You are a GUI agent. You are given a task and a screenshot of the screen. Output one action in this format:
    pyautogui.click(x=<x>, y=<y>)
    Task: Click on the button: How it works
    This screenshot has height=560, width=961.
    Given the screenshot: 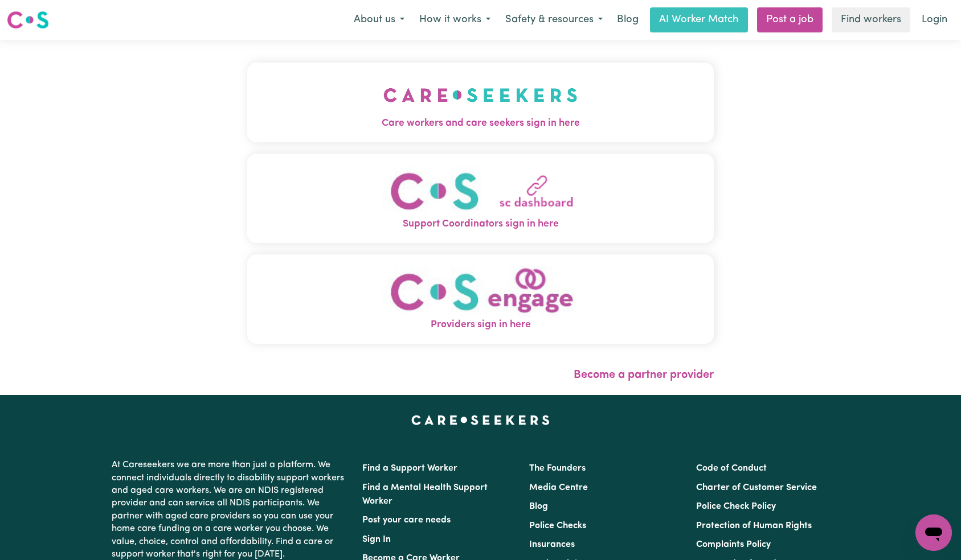 What is the action you would take?
    pyautogui.click(x=454, y=19)
    